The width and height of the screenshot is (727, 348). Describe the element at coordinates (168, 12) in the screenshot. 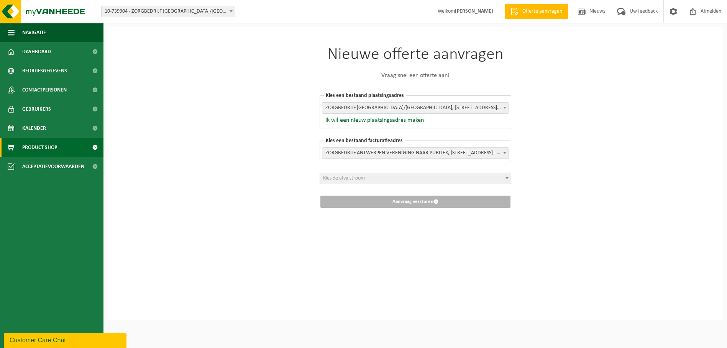

I see `span: 10-739904 - ZORGBEDRIJF ANTWERPEN/HOF DE BEUKEN - EKEREN` at that location.